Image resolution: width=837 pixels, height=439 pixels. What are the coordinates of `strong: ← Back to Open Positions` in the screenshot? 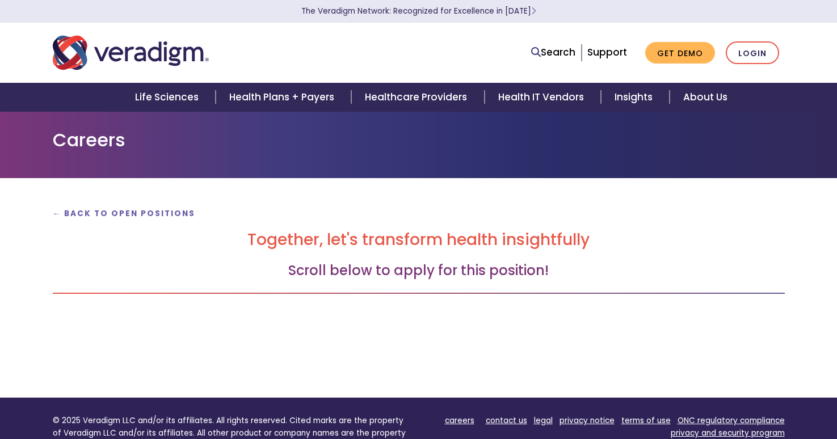 It's located at (124, 213).